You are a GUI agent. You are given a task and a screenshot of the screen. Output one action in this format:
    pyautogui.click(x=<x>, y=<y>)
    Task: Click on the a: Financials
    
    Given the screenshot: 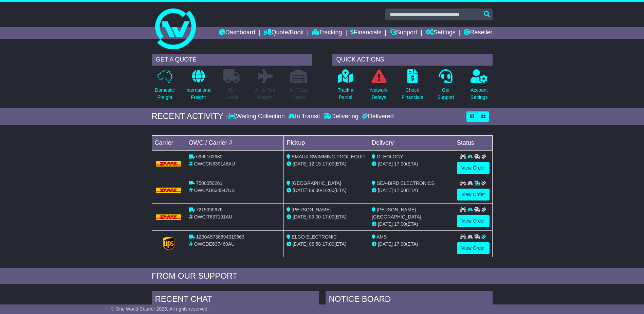 What is the action you would take?
    pyautogui.click(x=366, y=33)
    